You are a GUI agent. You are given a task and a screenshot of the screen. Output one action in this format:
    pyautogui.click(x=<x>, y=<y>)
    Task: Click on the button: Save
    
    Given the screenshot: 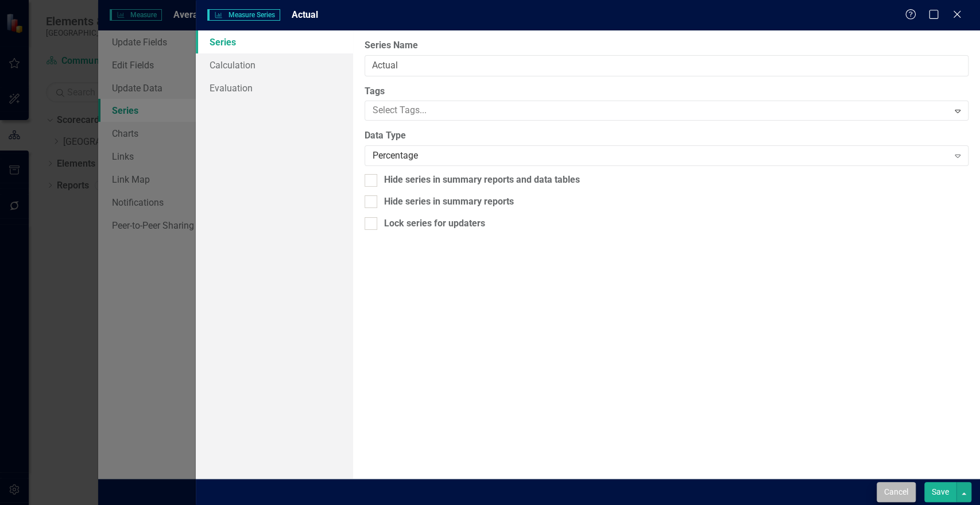 What is the action you would take?
    pyautogui.click(x=941, y=492)
    